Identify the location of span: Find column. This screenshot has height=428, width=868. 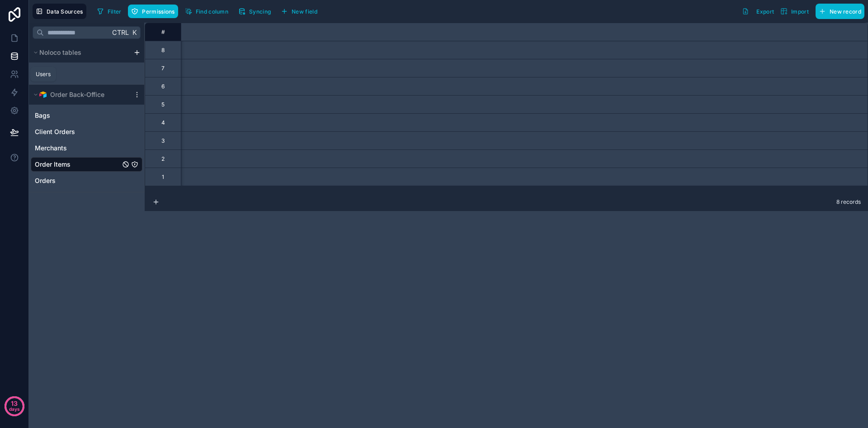
(212, 11).